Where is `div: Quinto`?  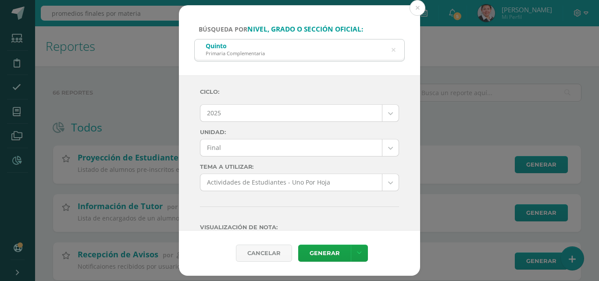
div: Quinto is located at coordinates (235, 46).